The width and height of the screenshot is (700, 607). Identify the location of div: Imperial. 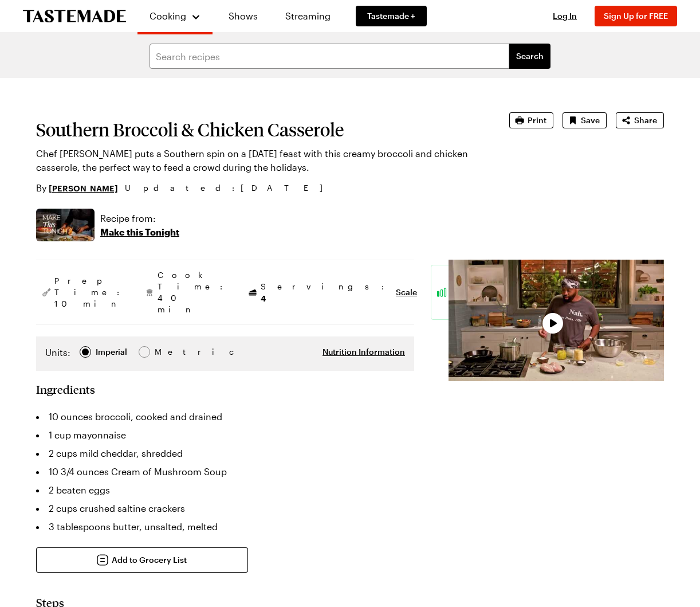
(111, 352).